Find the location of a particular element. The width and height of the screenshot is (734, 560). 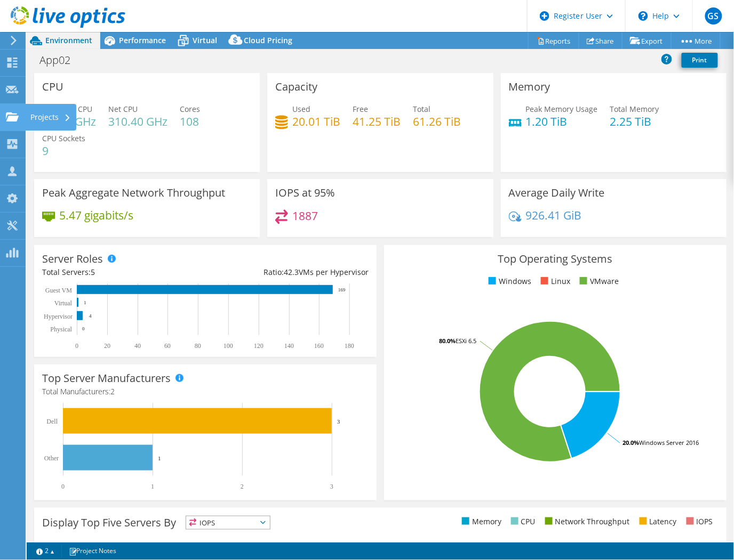

div: Projects is located at coordinates (51, 117).